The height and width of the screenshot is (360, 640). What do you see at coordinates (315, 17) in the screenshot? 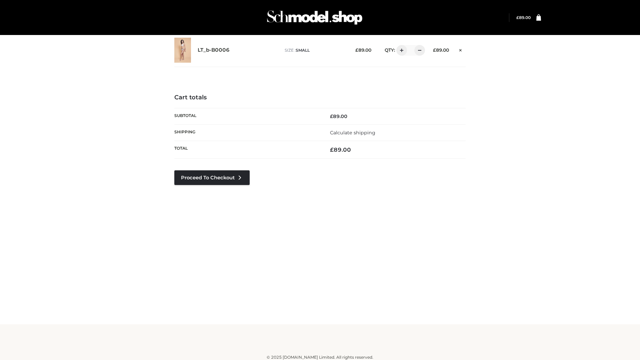
I see `a: Schmodel Admin 964` at bounding box center [315, 17].